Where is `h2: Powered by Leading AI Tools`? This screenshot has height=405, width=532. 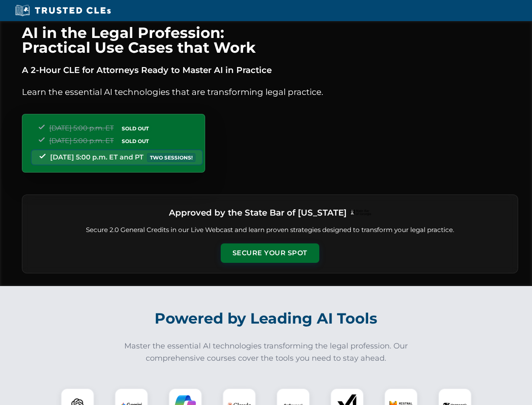 h2: Powered by Leading AI Tools is located at coordinates (266, 318).